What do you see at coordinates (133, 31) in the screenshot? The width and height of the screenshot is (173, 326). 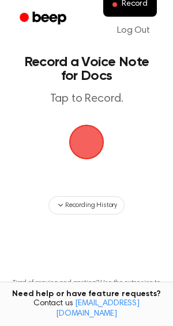 I see `a: Log Out` at bounding box center [133, 31].